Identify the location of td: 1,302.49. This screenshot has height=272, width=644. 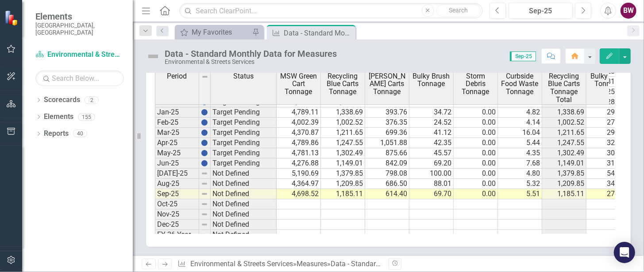
(343, 153).